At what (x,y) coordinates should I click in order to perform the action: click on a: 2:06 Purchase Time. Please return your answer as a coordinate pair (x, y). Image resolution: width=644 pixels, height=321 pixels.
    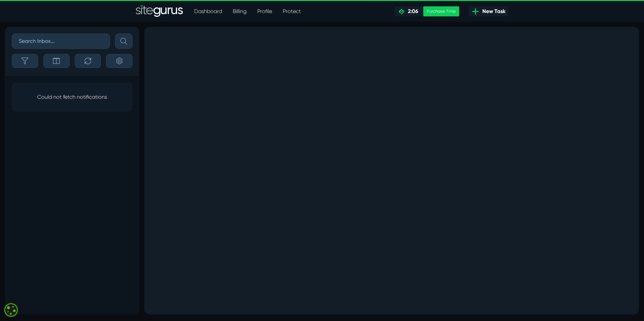
    Looking at the image, I should click on (426, 12).